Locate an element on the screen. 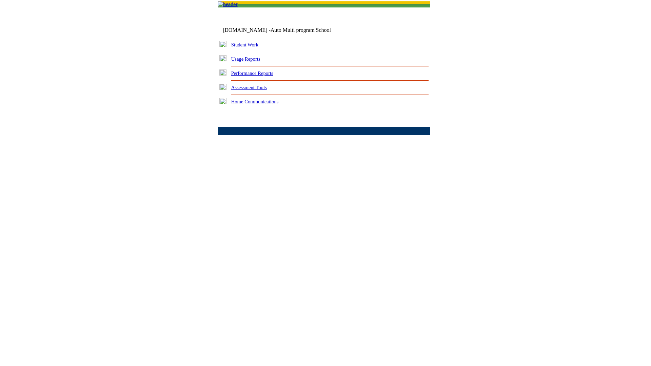 This screenshot has width=651, height=366. a: Home Communications is located at coordinates (255, 102).